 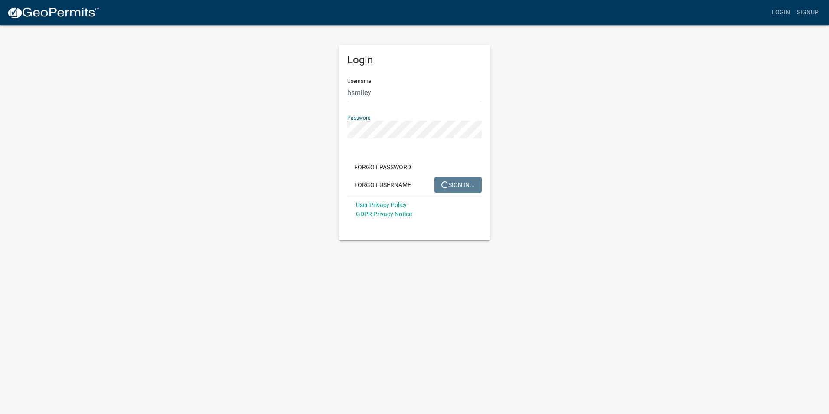 What do you see at coordinates (382, 185) in the screenshot?
I see `button: Forgot Username` at bounding box center [382, 185].